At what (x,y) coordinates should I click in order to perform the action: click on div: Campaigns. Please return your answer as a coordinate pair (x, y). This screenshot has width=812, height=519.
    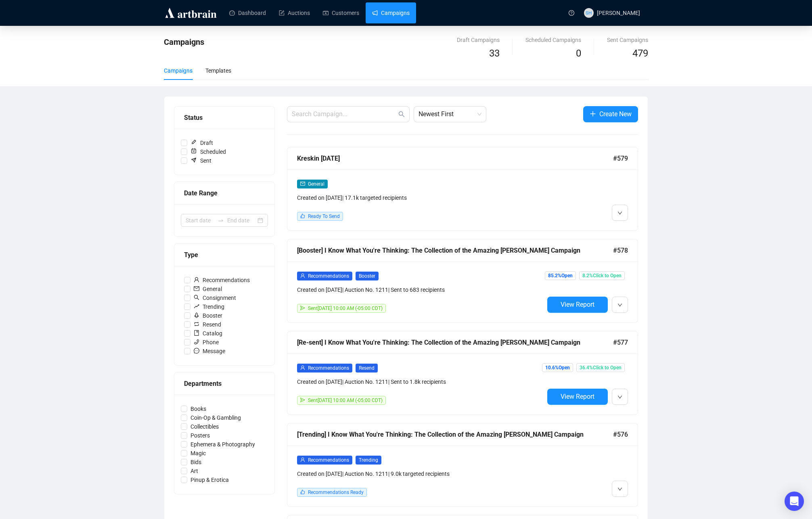
    Looking at the image, I should click on (178, 71).